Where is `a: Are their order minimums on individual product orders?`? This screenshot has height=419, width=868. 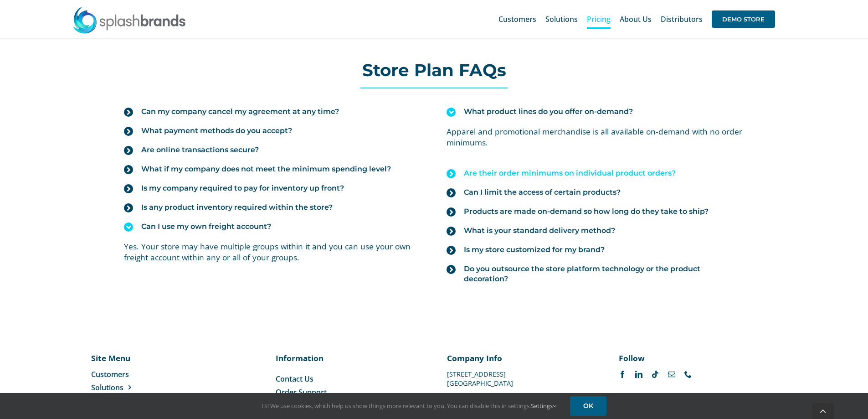 a: Are their order minimums on individual product orders? is located at coordinates (595, 174).